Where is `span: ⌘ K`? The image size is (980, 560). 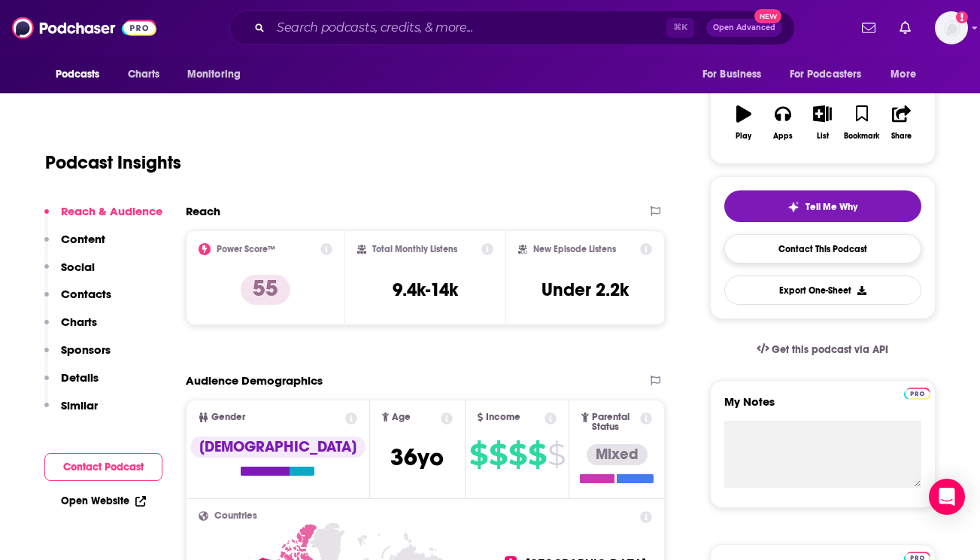
span: ⌘ K is located at coordinates (680, 28).